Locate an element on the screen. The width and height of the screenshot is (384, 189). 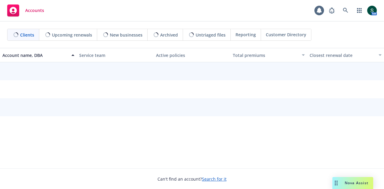
span: Accounts is located at coordinates (35, 11).